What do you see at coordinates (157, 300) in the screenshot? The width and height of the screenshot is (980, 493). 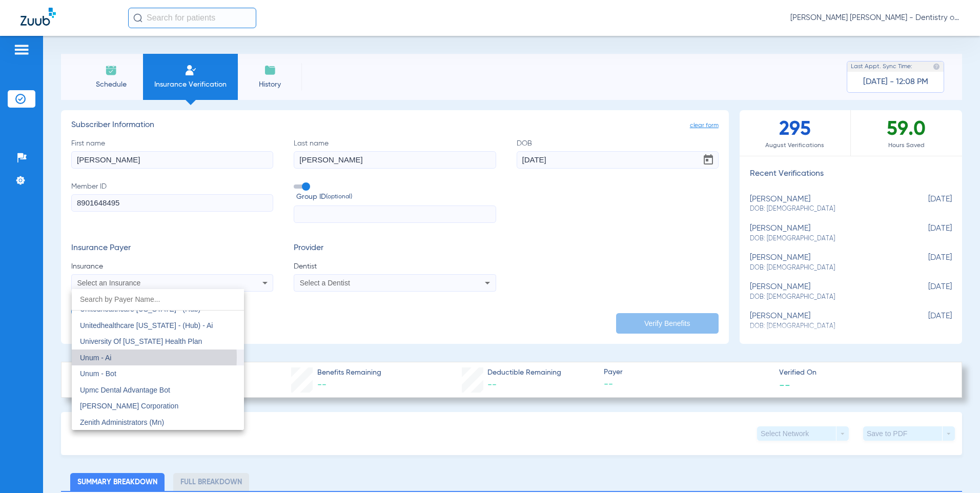 I see `input: dropdown search` at bounding box center [157, 300].